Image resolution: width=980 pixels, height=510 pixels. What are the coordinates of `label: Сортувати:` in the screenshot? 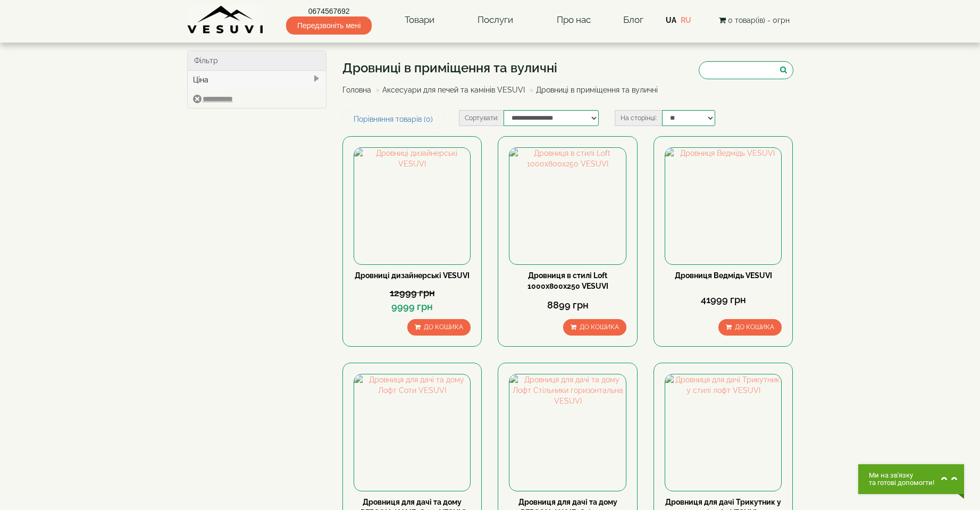 It's located at (481, 118).